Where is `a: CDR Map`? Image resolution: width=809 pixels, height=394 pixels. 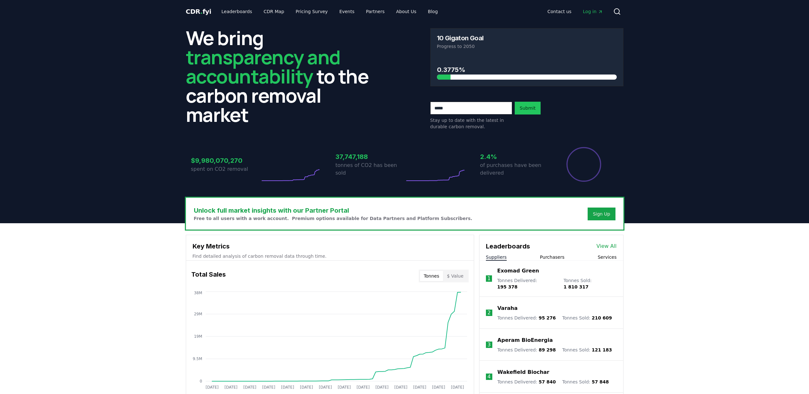 a: CDR Map is located at coordinates (274, 12).